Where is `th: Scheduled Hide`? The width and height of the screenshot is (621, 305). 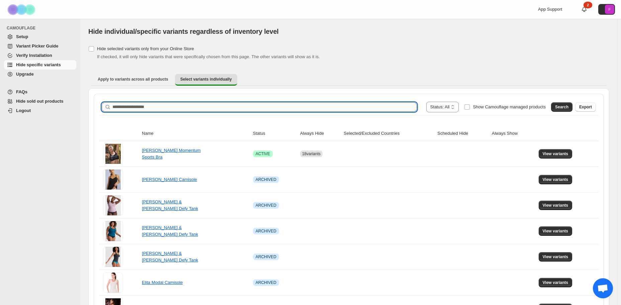
th: Scheduled Hide is located at coordinates (462, 134).